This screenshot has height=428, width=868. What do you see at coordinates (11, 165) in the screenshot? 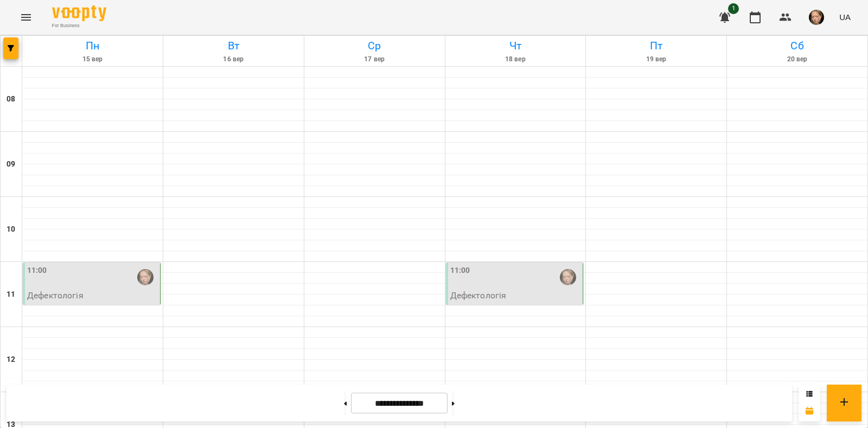
I see `h6: 09` at bounding box center [11, 165].